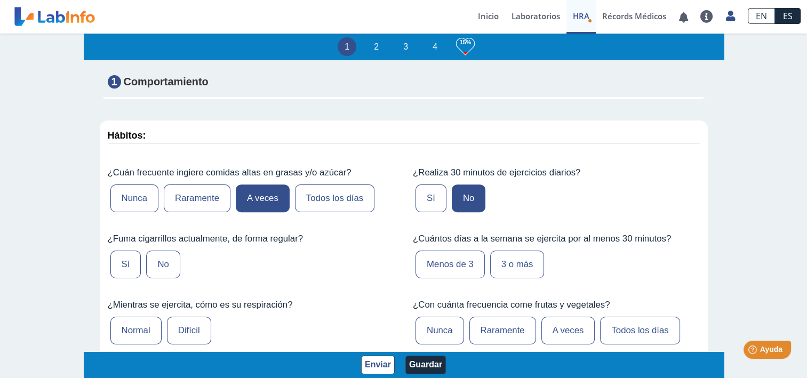 The image size is (807, 378). What do you see at coordinates (376, 46) in the screenshot?
I see `li: 2` at bounding box center [376, 46].